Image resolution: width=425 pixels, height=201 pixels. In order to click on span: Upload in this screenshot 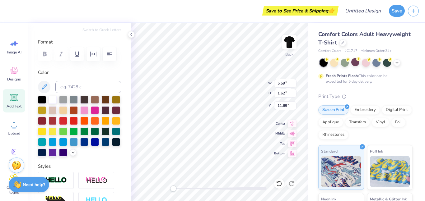, I will do `click(14, 134)`.